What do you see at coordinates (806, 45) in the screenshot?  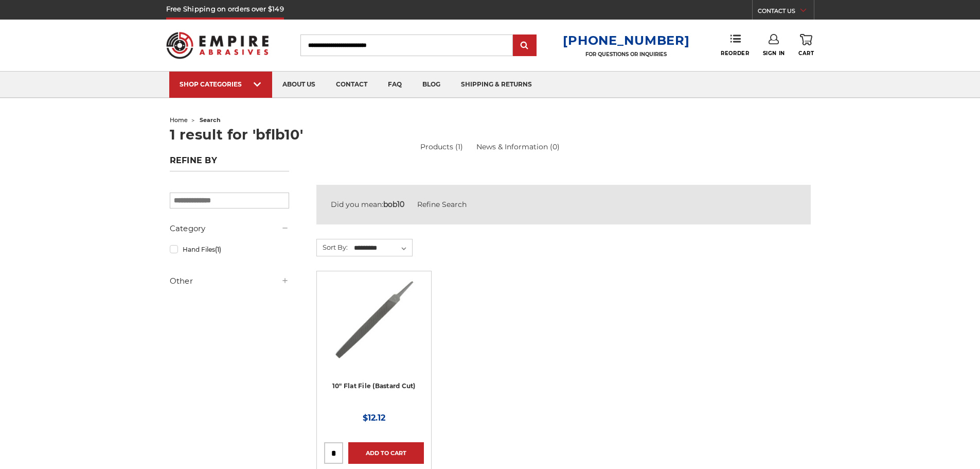 I see `a: Cart` at bounding box center [806, 45].